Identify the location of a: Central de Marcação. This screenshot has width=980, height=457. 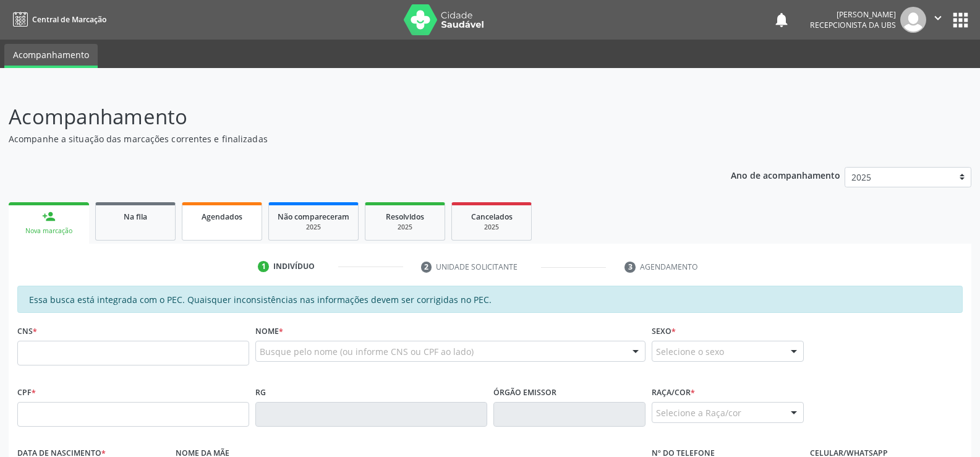
(58, 19).